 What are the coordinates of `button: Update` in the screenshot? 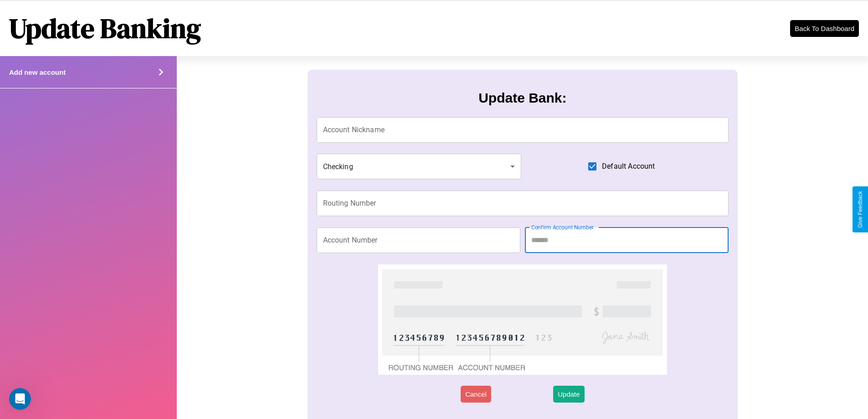 It's located at (568, 394).